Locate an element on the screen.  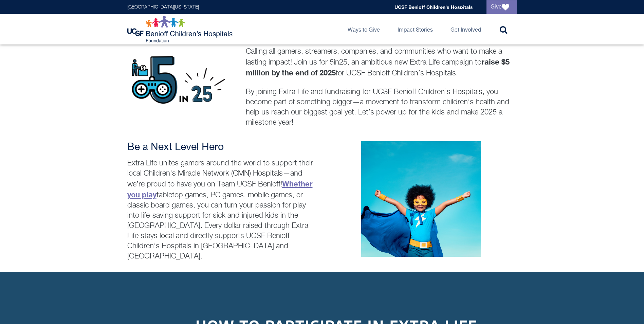
p: Extra Life unites gamers around the world to support their local Children's Miracle Network (CMN)... is located at coordinates (223, 210).